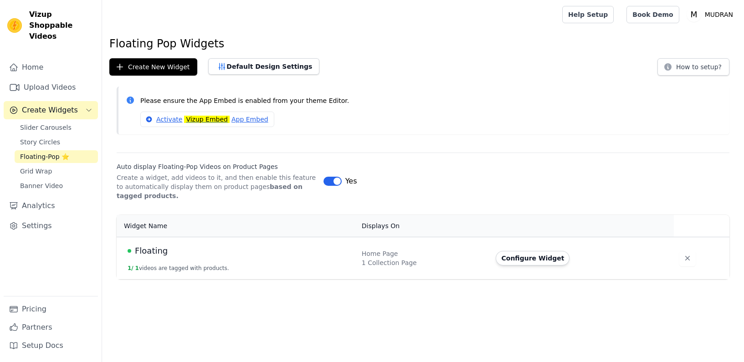 This screenshot has width=744, height=362. Describe the element at coordinates (264, 67) in the screenshot. I see `button: Default Design Settings` at that location.